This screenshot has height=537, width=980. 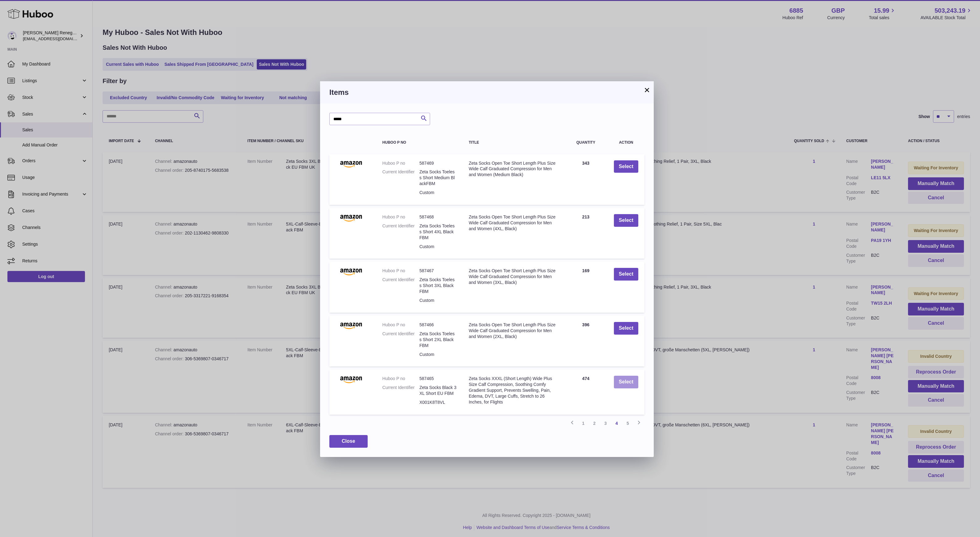 I want to click on th: Quantity, so click(x=586, y=142).